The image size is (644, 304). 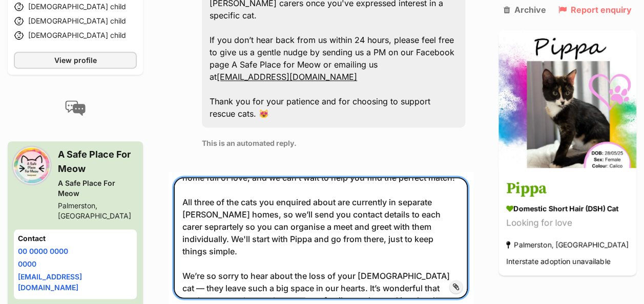 What do you see at coordinates (558, 261) in the screenshot?
I see `span: Interstate adoption unavailable` at bounding box center [558, 261].